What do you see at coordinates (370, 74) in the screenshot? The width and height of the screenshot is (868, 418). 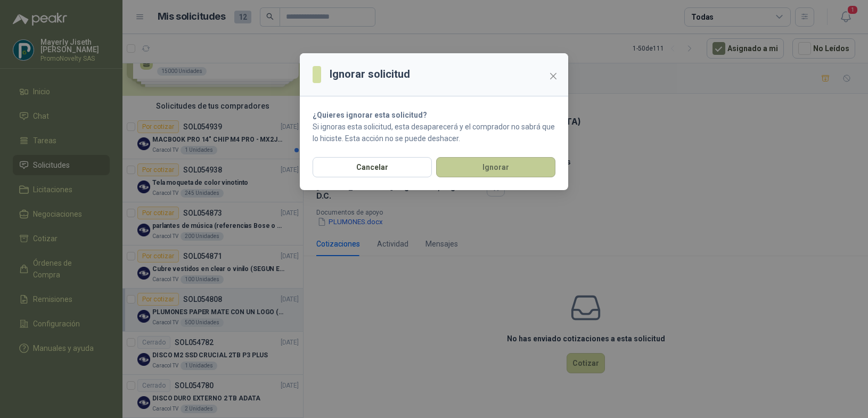 I see `h3: Ignorar solicitud` at bounding box center [370, 74].